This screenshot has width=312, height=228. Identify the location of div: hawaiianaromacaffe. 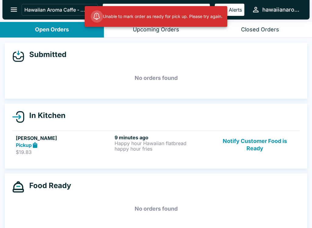
(281, 10).